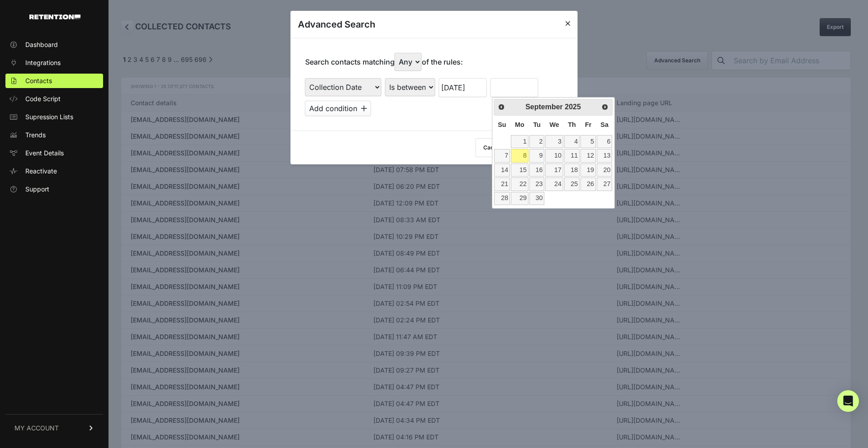 The height and width of the screenshot is (448, 868). I want to click on a: Code Script, so click(54, 99).